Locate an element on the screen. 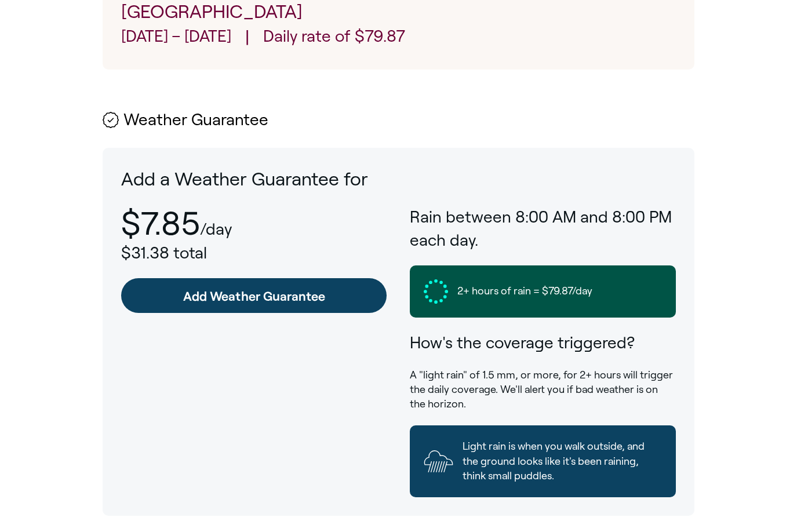 The image size is (797, 532). span: Light rain is when you walk outside, and the ground looks like it's been raining, think small pud... is located at coordinates (562, 461).